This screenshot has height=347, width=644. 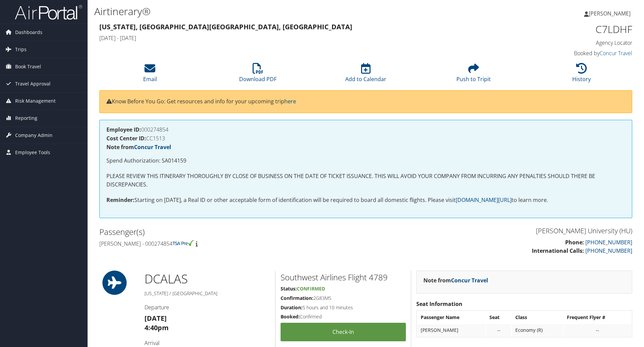 I want to click on th: Class, so click(x=537, y=318).